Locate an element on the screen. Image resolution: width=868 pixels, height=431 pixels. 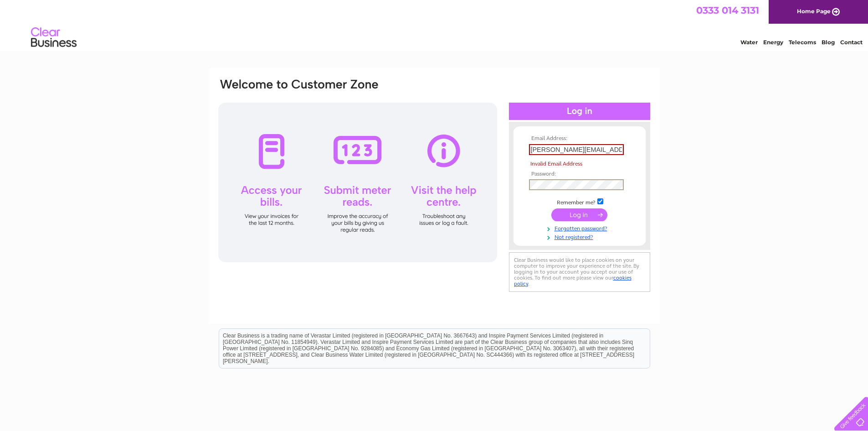
th: Email Address: is located at coordinates (579, 139).